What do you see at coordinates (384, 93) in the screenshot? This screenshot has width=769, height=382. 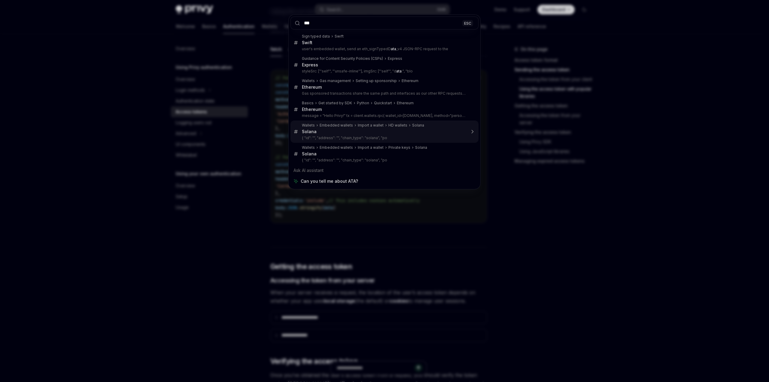 I see `p: Gas sponsored transactions share the same path and interfaces as our other RPC requests. Learn more` at bounding box center [384, 93].